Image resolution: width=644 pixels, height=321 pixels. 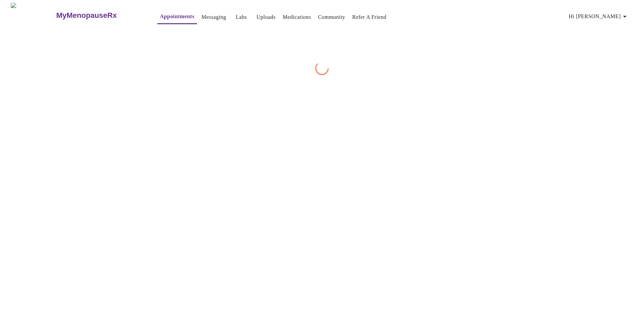 I want to click on button: Uploads, so click(x=266, y=17).